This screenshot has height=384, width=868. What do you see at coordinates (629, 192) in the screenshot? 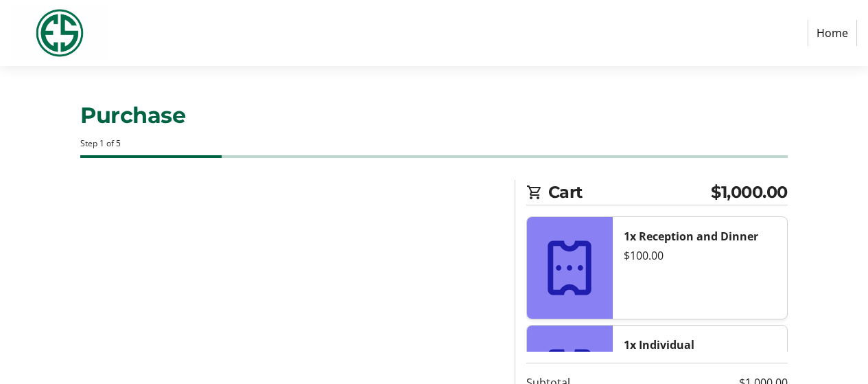
I see `span: Cart` at bounding box center [629, 192].